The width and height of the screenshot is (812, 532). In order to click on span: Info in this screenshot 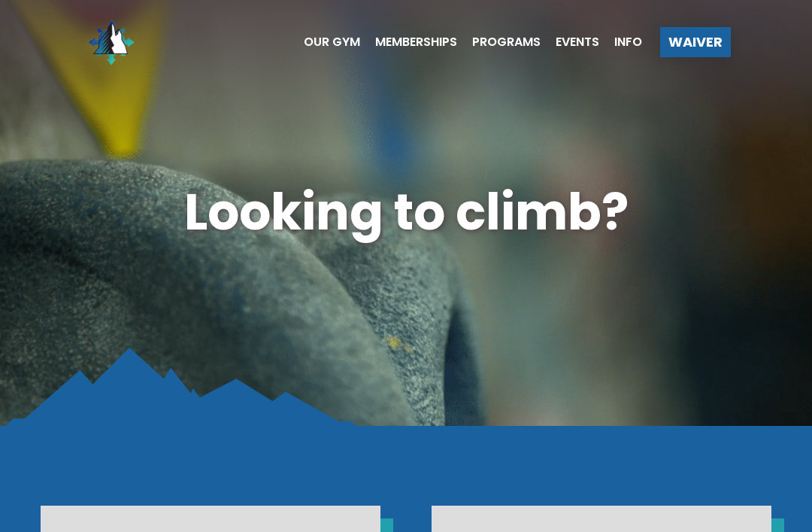, I will do `click(628, 42)`.